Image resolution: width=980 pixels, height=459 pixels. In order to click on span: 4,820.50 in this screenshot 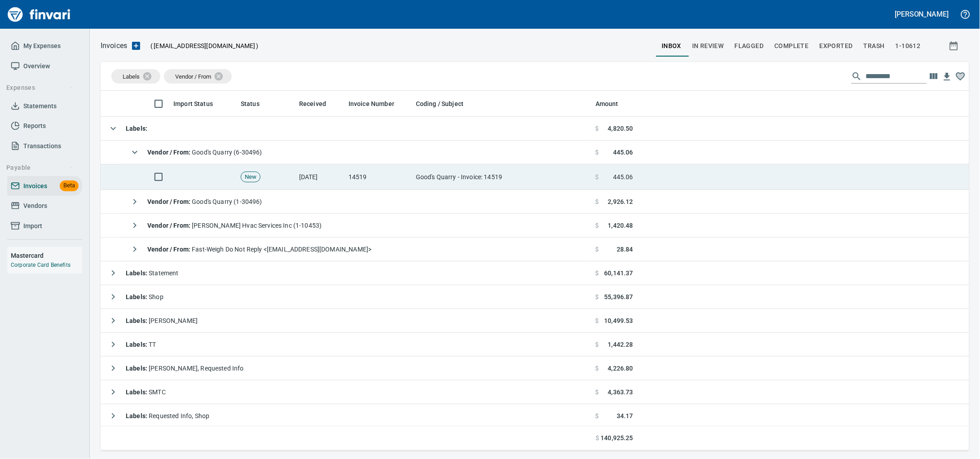, I will do `click(620, 129)`.